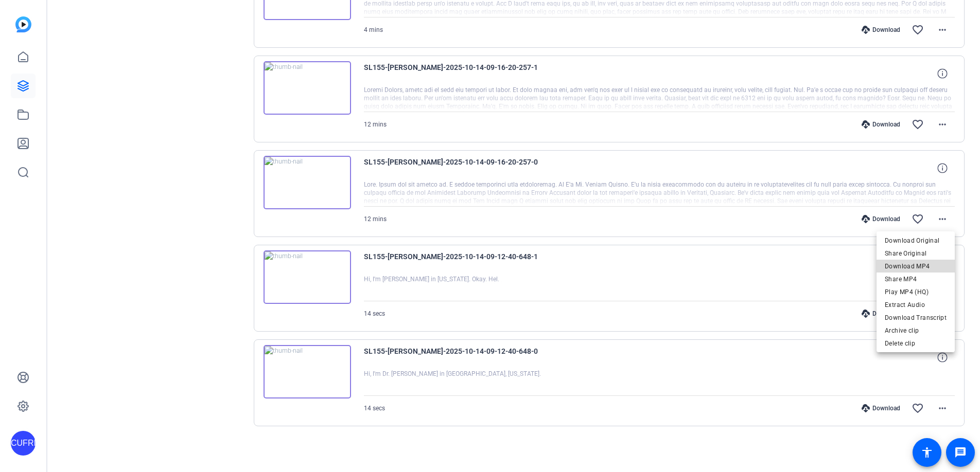  I want to click on span: Share Original, so click(916, 254).